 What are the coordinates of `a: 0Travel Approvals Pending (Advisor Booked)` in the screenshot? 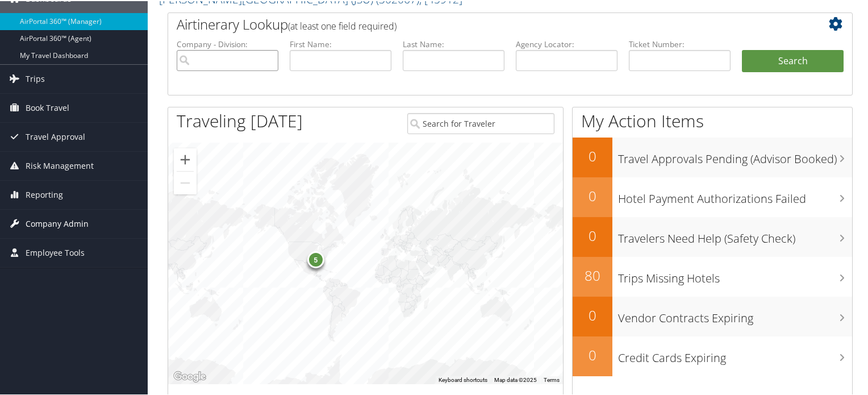 It's located at (712, 156).